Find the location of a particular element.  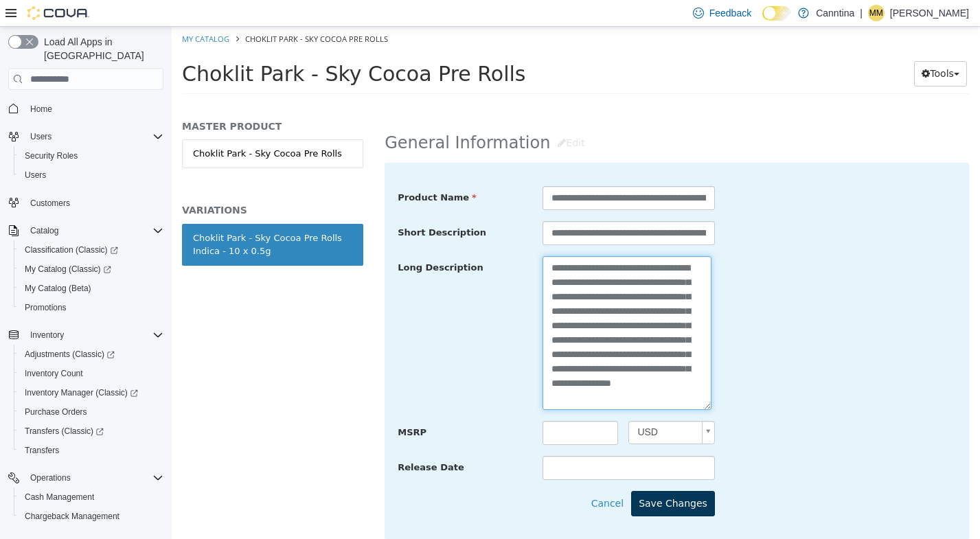

a: Promotions is located at coordinates (45, 307).